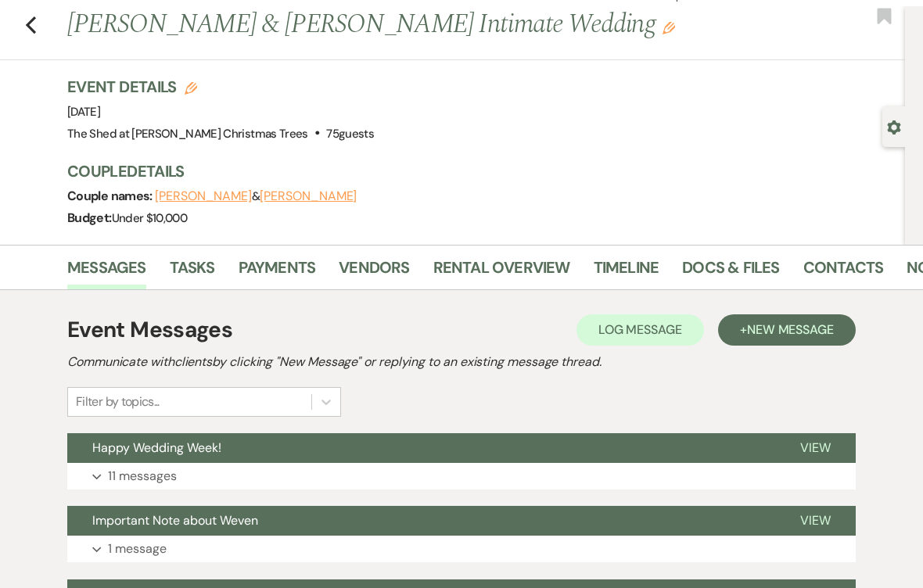 The height and width of the screenshot is (588, 923). I want to click on button: Edit, so click(668, 28).